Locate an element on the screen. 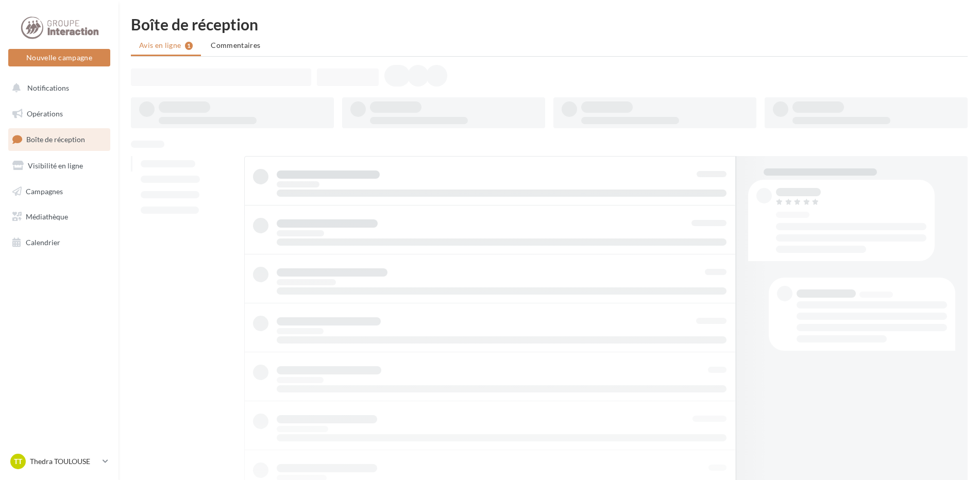  a: Visibilité en ligne is located at coordinates (59, 166).